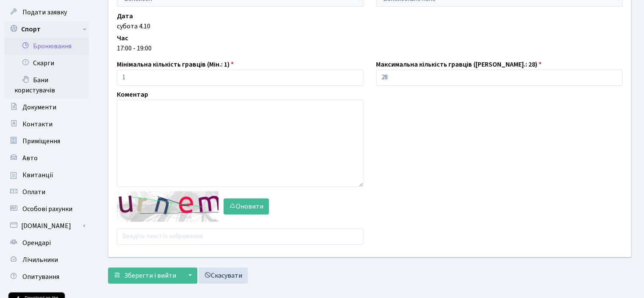 The width and height of the screenshot is (644, 298). What do you see at coordinates (175, 65) in the screenshot?
I see `label: Мінімальна кількість гравців (Мін.: 1)` at bounding box center [175, 65].